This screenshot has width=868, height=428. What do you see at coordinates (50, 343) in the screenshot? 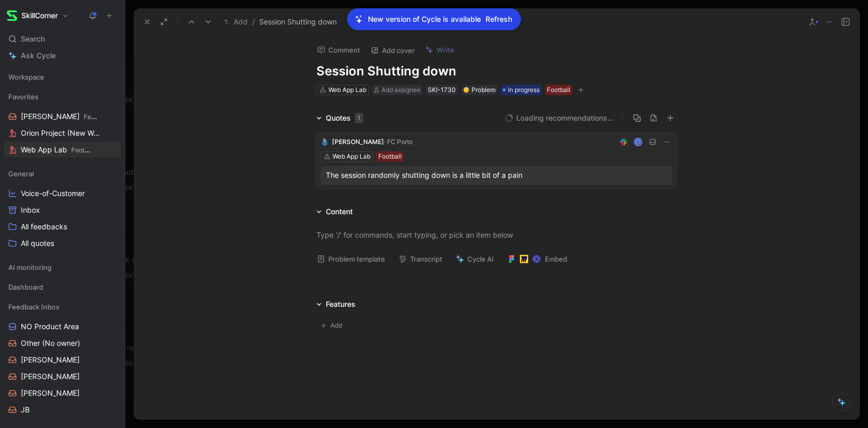
I see `span: Other (No owner)` at bounding box center [50, 343].